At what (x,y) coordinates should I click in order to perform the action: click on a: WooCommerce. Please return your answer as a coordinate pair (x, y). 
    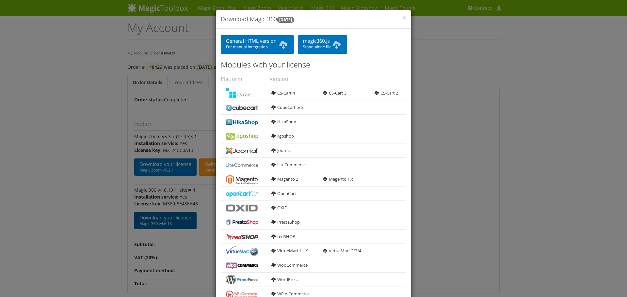
    Looking at the image, I should click on (289, 265).